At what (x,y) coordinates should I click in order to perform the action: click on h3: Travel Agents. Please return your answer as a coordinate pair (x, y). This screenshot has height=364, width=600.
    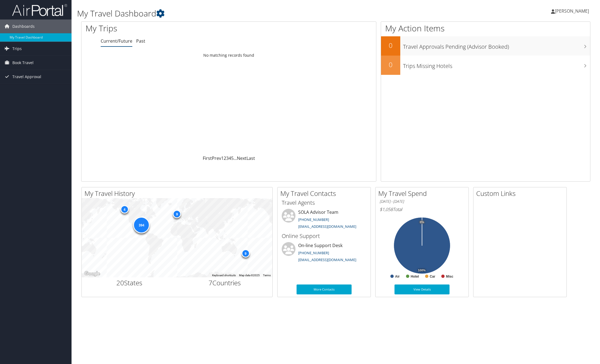
    Looking at the image, I should click on (324, 203).